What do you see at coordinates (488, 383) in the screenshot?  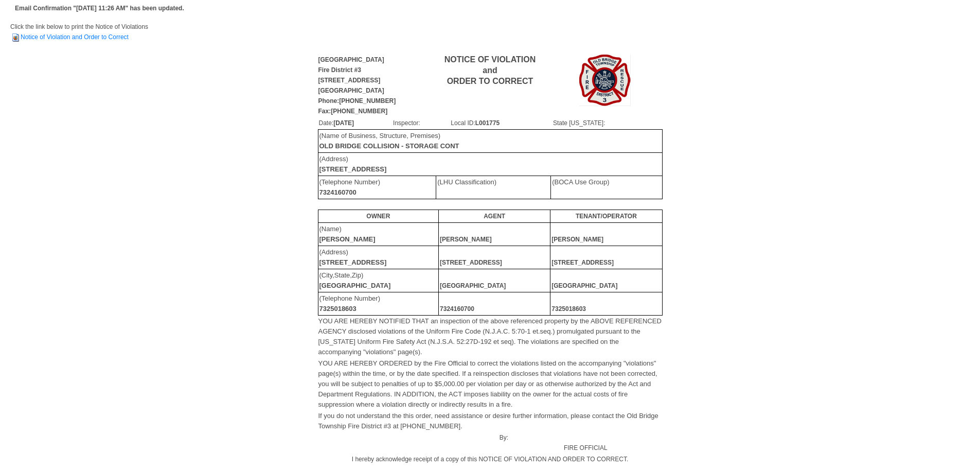 I see `font: YOU ARE HEREBY ORDERED by the Fire Official to correct the violations listed on the accompanying ...` at bounding box center [488, 383].